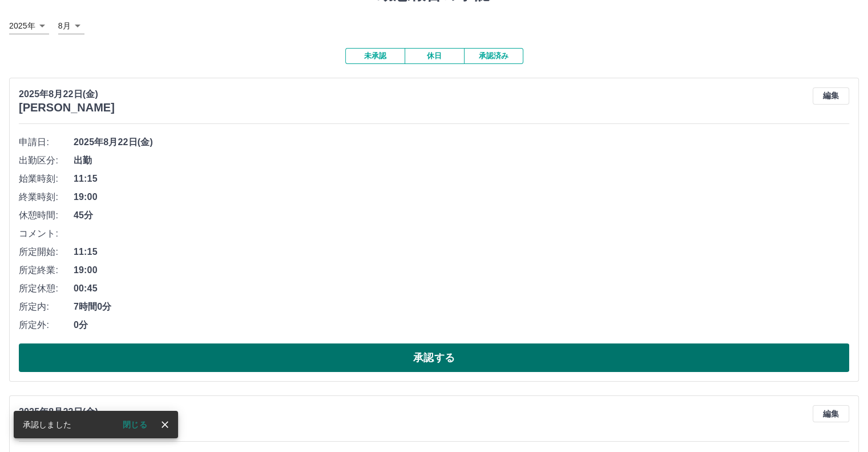 This screenshot has height=452, width=868. Describe the element at coordinates (461, 325) in the screenshot. I see `span: 0分` at that location.